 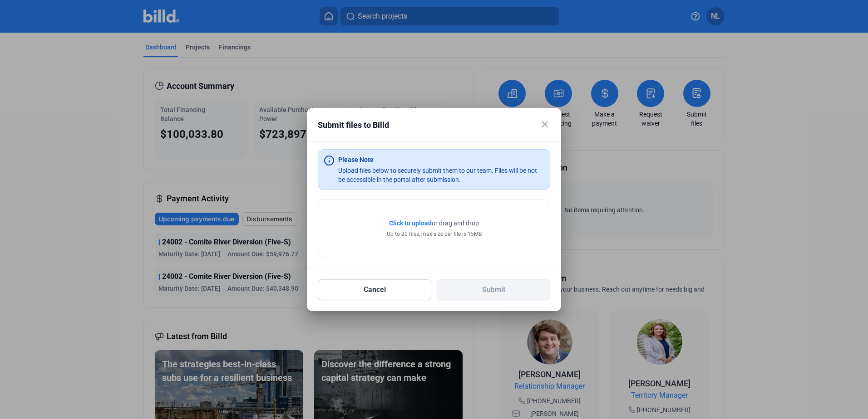 I want to click on span: Click to upload, so click(x=410, y=223).